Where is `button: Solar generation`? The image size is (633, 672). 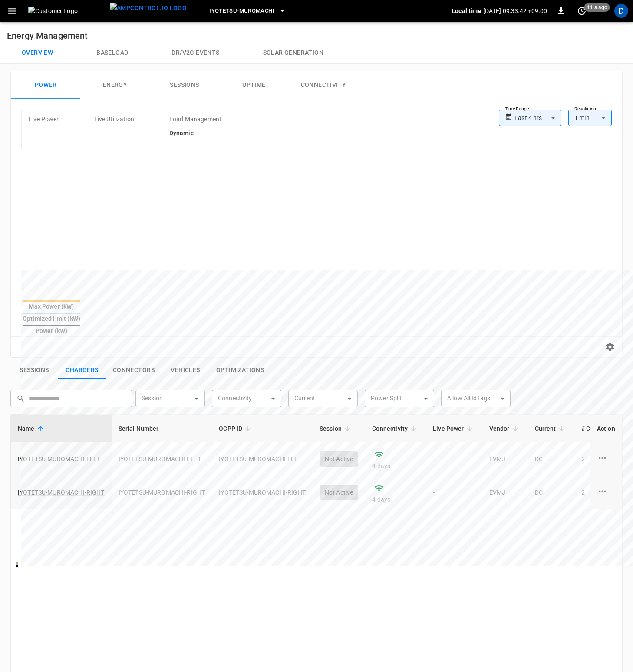
button: Solar generation is located at coordinates (293, 53).